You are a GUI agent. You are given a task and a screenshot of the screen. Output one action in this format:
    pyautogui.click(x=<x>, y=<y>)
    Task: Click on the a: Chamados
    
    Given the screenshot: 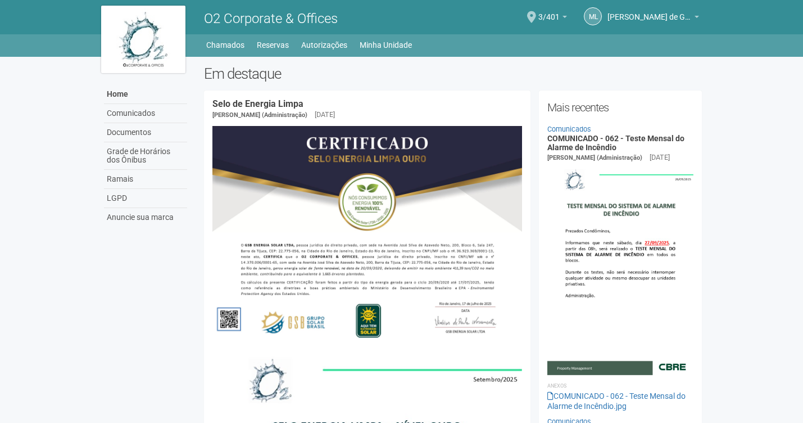 What is the action you would take?
    pyautogui.click(x=225, y=45)
    